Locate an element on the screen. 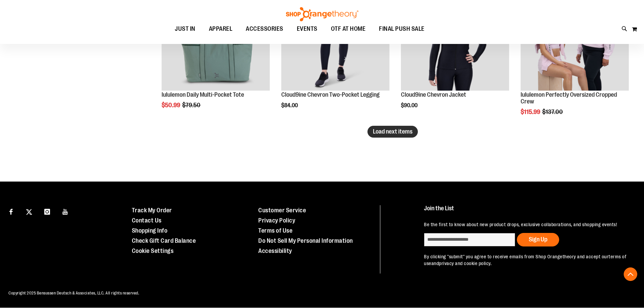  span: Load next items is located at coordinates (392, 132).